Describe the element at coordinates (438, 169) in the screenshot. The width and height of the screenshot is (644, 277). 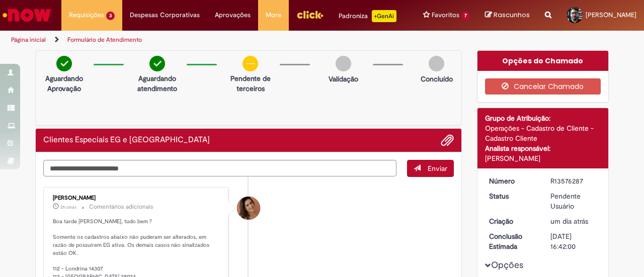
I see `span: Enviar` at that location.